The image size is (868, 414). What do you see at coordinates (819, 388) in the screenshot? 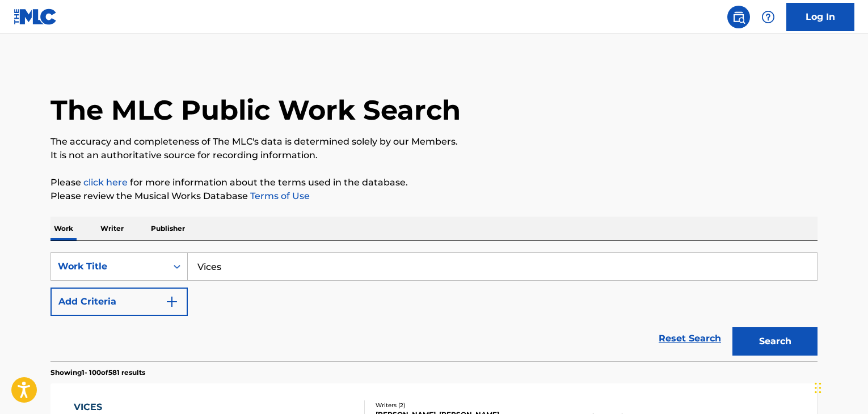
I see `div: Перетащить` at bounding box center [819, 388].